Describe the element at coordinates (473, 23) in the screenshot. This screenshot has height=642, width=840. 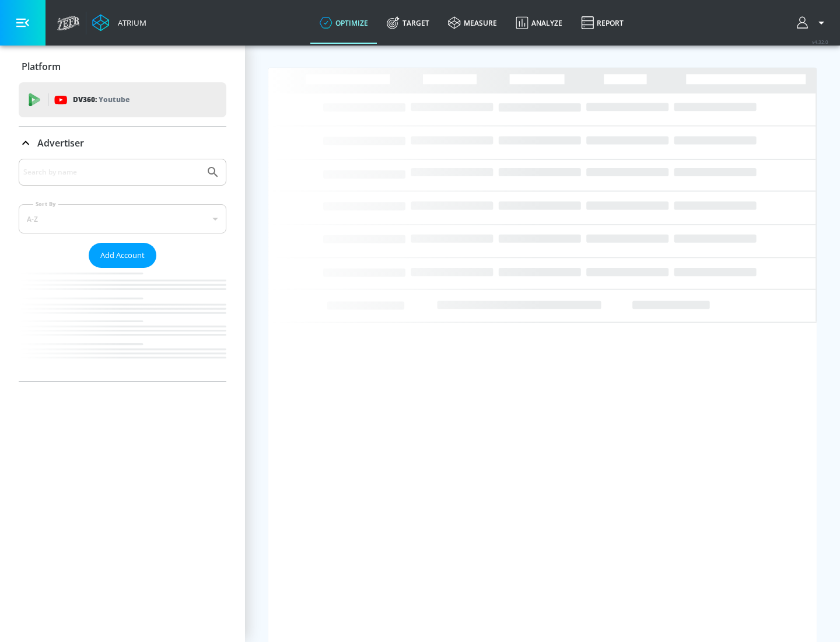
I see `a: measure` at that location.